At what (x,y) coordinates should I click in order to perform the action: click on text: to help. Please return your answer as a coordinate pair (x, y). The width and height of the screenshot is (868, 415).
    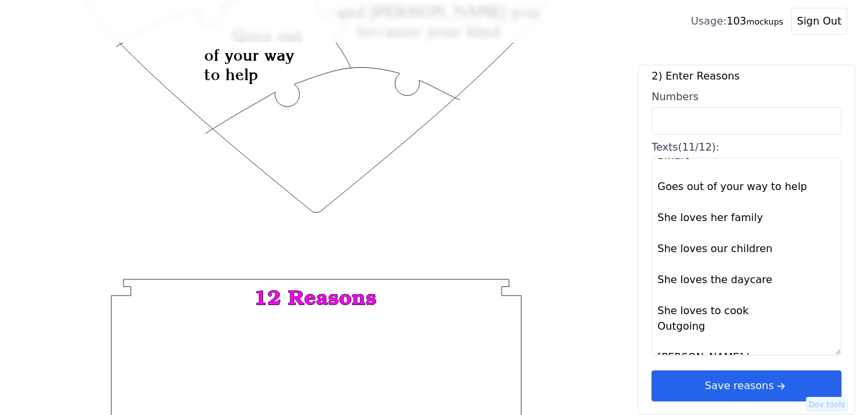
    Looking at the image, I should click on (232, 75).